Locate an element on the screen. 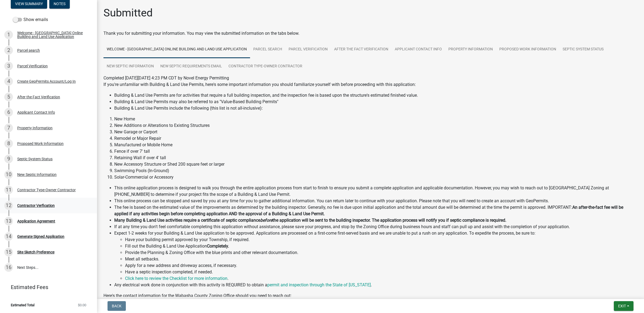  div: Contractor Type-Owner Contractor is located at coordinates (47, 190).